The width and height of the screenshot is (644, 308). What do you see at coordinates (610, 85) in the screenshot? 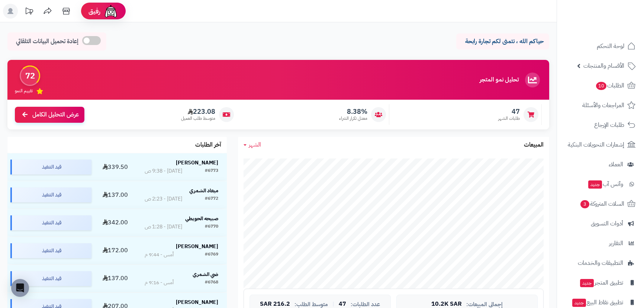
I see `span: الطلبات` at bounding box center [610, 85].